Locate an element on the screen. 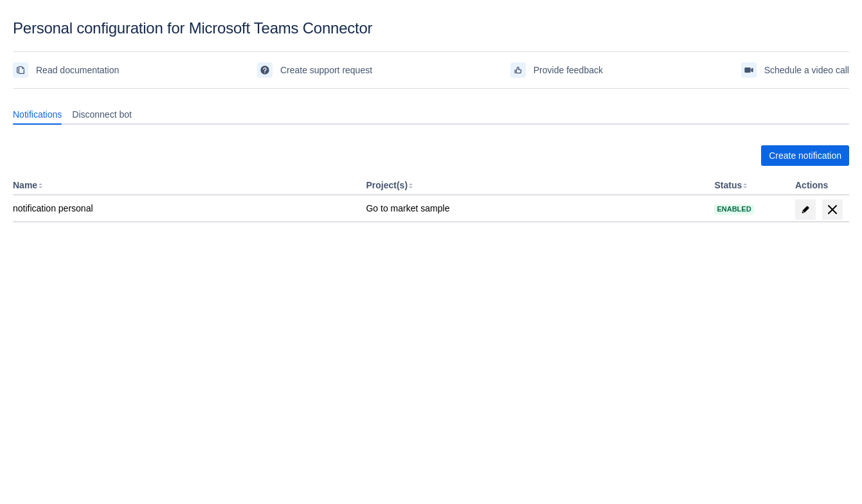  span: videoCall is located at coordinates (749, 70).